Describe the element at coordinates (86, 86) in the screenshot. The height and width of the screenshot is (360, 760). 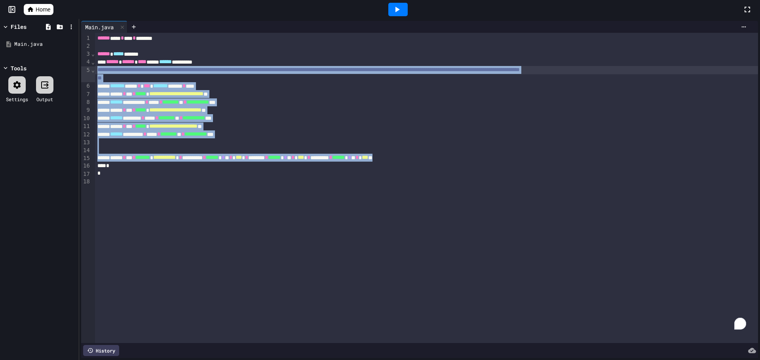
I see `div: 6` at that location.